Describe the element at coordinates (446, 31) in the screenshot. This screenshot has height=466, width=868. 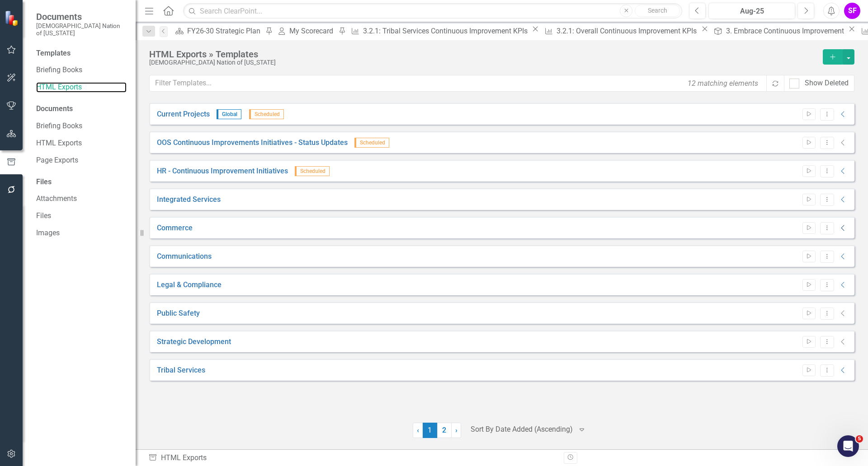
I see `div: 3.2.1: Tribal Services Continuous Improvement KPIs` at that location.